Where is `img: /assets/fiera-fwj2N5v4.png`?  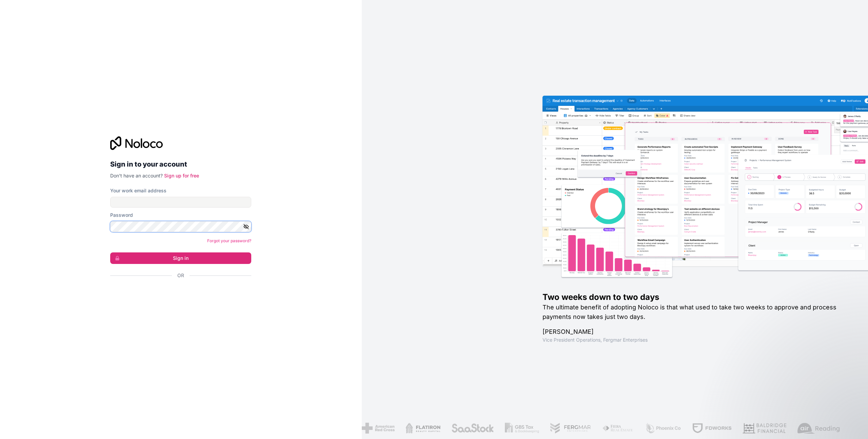 img: /assets/fiera-fwj2N5v4.png is located at coordinates (618, 428).